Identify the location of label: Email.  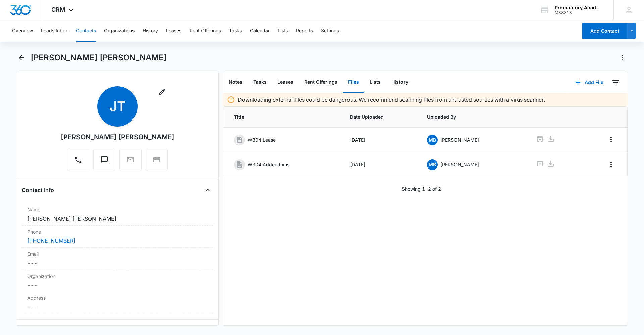
(117, 254).